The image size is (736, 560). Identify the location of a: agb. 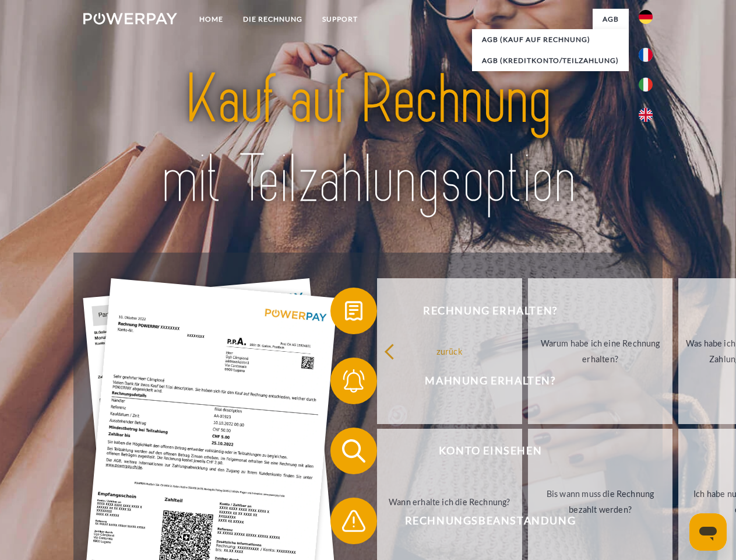
(611, 19).